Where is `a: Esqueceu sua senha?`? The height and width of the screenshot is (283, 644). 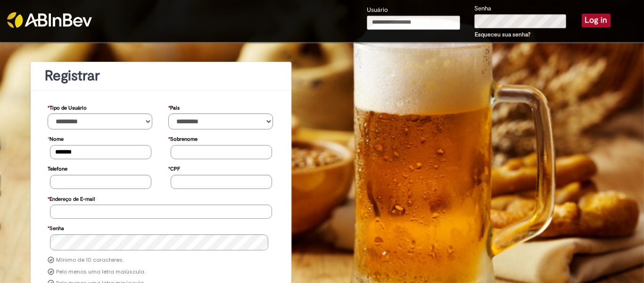
a: Esqueceu sua senha? is located at coordinates (502, 34).